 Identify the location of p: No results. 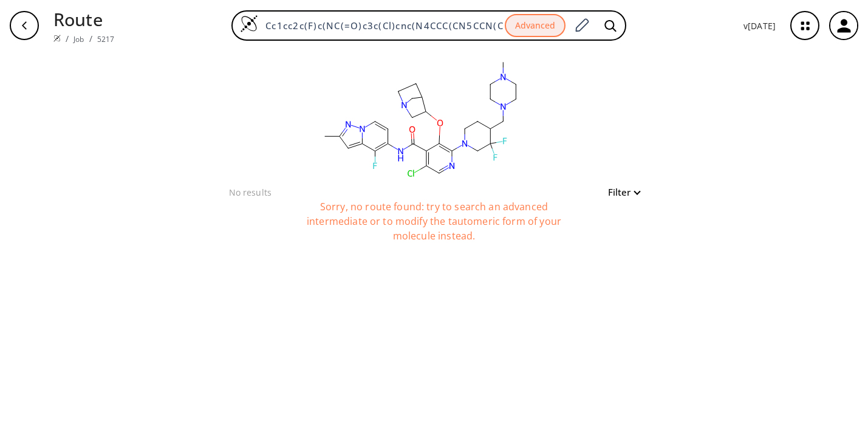
(250, 192).